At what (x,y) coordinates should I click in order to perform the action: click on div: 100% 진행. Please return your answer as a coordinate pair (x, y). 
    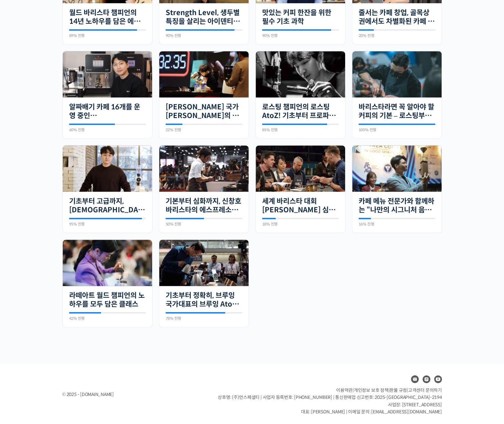
    Looking at the image, I should click on (397, 130).